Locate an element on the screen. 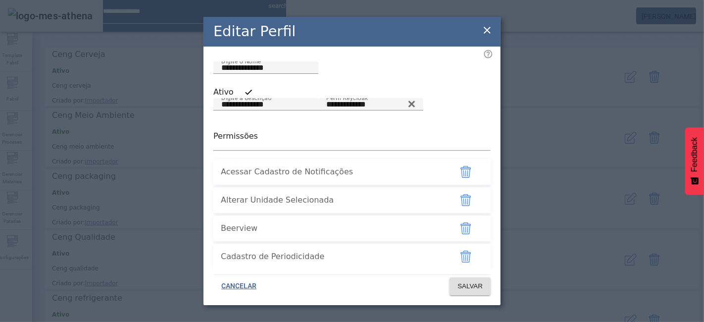 This screenshot has width=704, height=322. h2: Editar Perfil is located at coordinates (255, 31).